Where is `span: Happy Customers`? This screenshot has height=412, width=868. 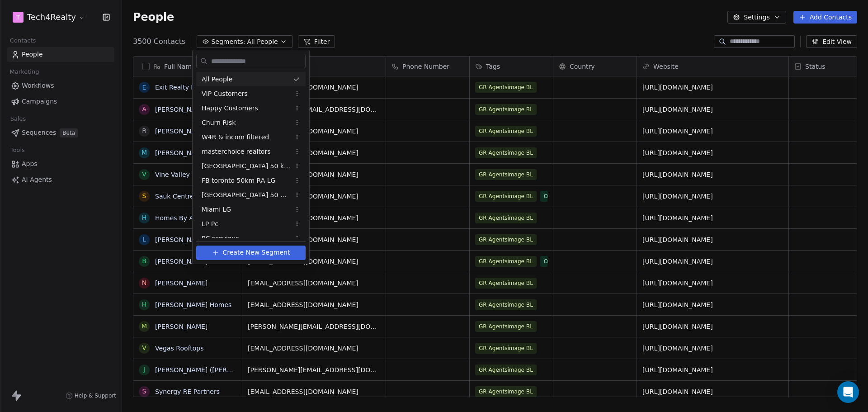
span: Happy Customers is located at coordinates (230, 108).